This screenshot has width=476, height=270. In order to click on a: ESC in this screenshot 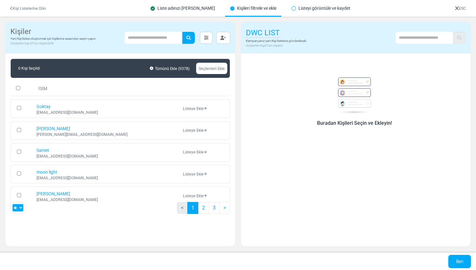, I will do `click(460, 9)`.